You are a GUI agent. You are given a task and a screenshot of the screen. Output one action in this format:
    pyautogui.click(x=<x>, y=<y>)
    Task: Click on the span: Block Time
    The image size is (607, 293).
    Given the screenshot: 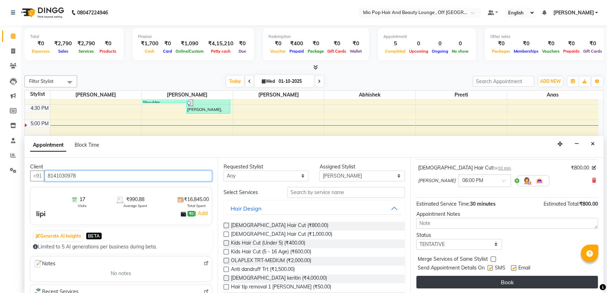 What is the action you would take?
    pyautogui.click(x=87, y=145)
    